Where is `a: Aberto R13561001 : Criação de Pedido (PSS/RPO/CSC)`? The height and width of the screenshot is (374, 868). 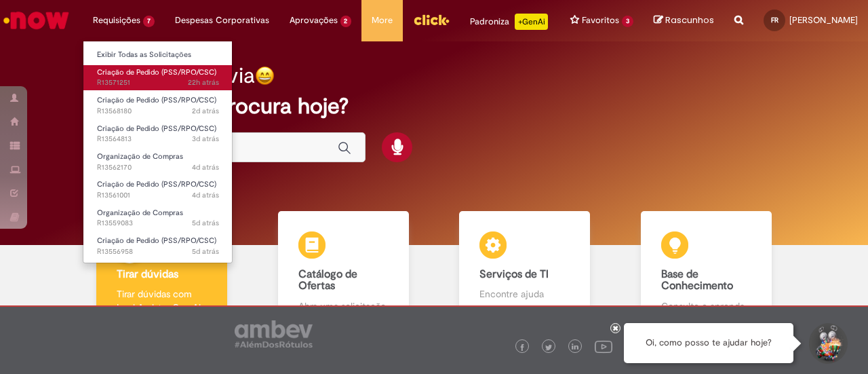
a: Aberto R13561001 : Criação de Pedido (PSS/RPO/CSC) is located at coordinates (158, 190).